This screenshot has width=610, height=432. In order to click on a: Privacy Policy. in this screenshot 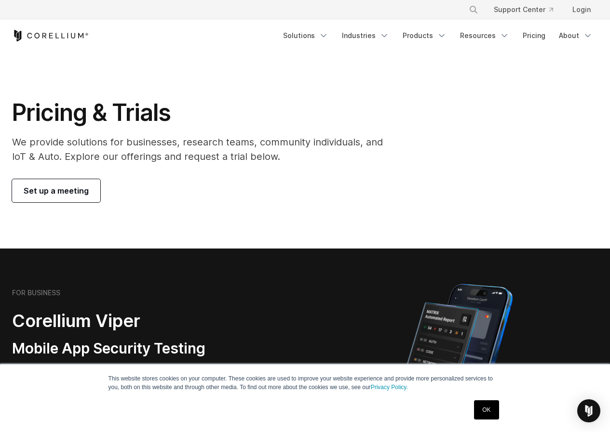, I will do `click(389, 388)`.